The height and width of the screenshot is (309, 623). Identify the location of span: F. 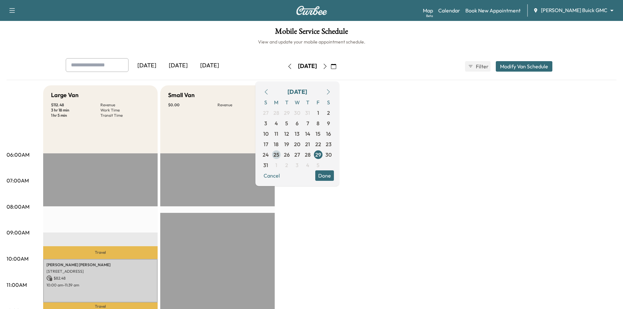
(318, 102).